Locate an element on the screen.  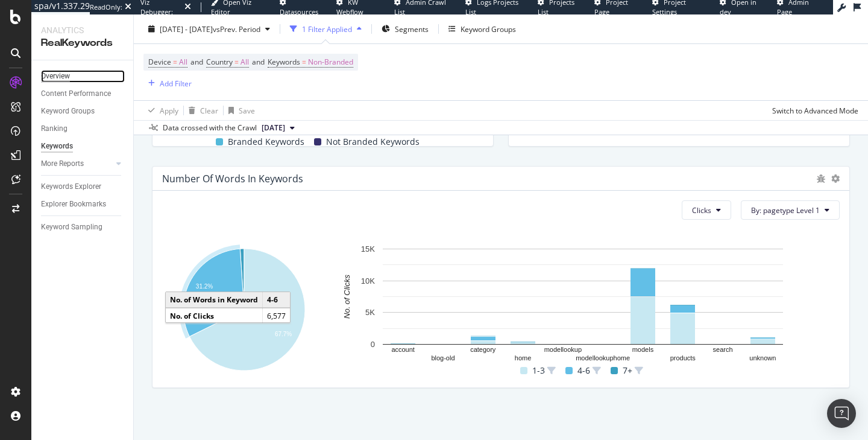
a: Keywords is located at coordinates (83, 146).